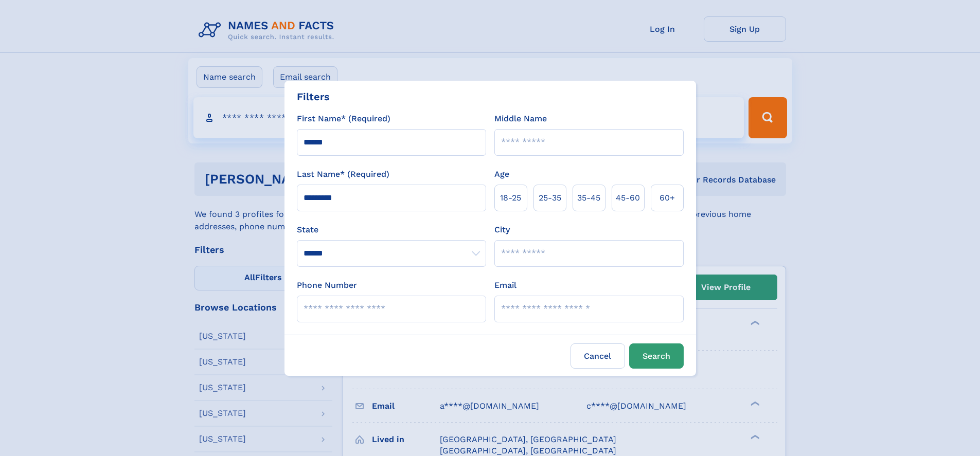 This screenshot has width=980, height=456. Describe the element at coordinates (628, 198) in the screenshot. I see `span: 45‑60` at that location.